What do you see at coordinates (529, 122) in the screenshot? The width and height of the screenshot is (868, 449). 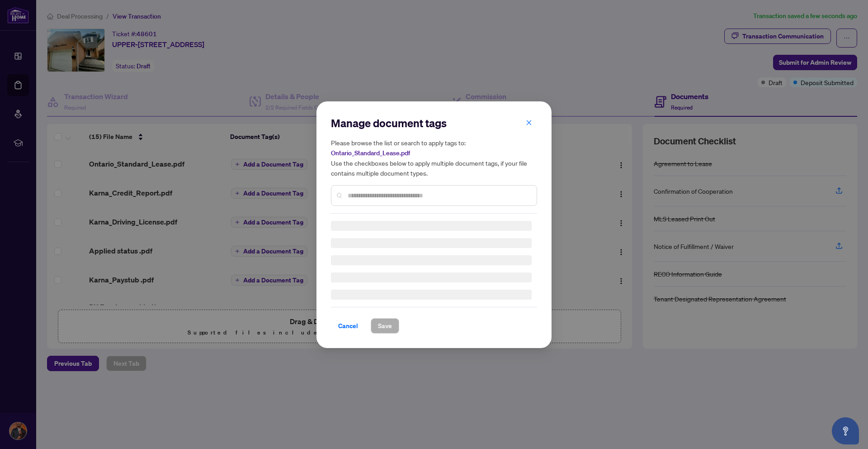 I see `span: close` at bounding box center [529, 122].